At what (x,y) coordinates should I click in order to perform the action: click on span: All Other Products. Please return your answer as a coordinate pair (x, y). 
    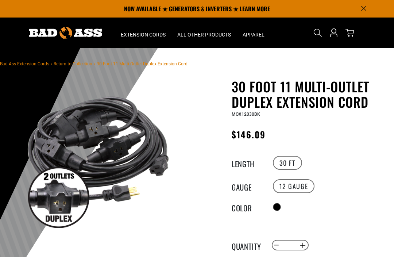
    Looking at the image, I should click on (204, 35).